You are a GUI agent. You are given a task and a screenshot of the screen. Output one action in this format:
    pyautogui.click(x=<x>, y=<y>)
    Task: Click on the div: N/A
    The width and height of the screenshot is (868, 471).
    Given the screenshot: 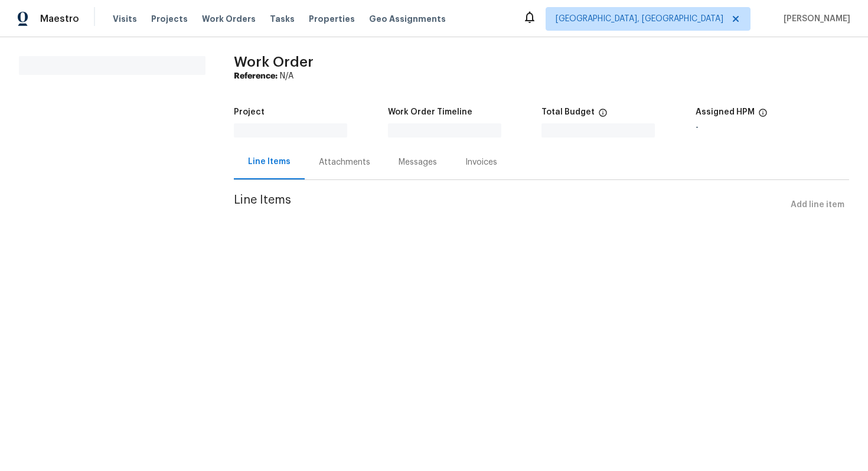 What is the action you would take?
    pyautogui.click(x=541, y=76)
    